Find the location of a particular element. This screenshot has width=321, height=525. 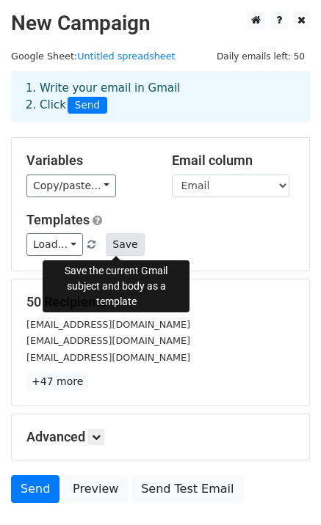

small: Google Sheet: is located at coordinates (93, 56).